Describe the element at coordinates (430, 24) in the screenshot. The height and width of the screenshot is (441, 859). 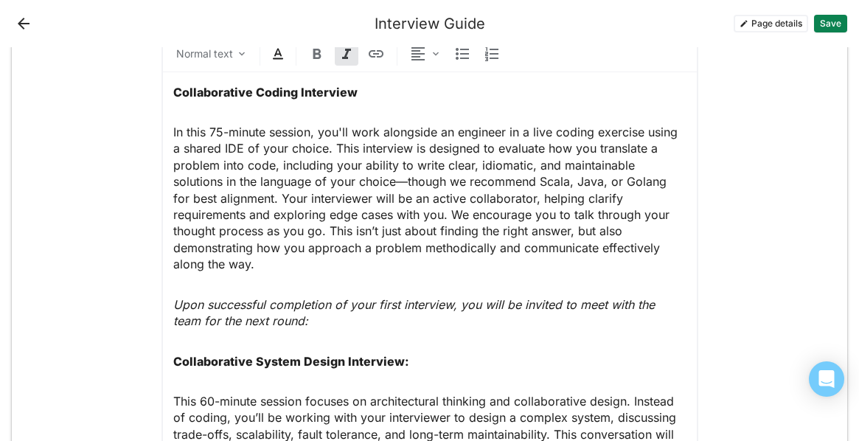
I see `div: Interview Guide` at that location.